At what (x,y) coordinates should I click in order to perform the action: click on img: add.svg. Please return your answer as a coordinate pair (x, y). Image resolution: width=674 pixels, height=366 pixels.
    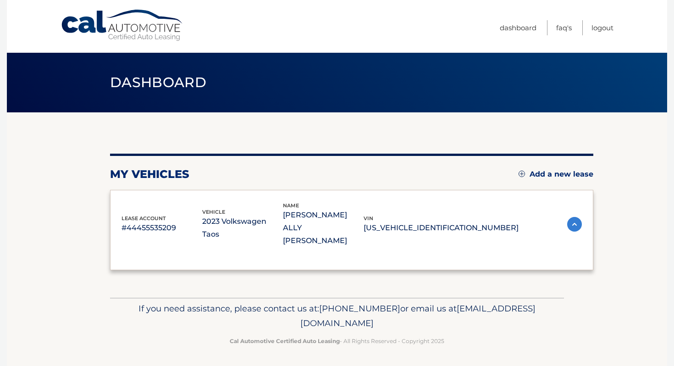
    Looking at the image, I should click on (522, 174).